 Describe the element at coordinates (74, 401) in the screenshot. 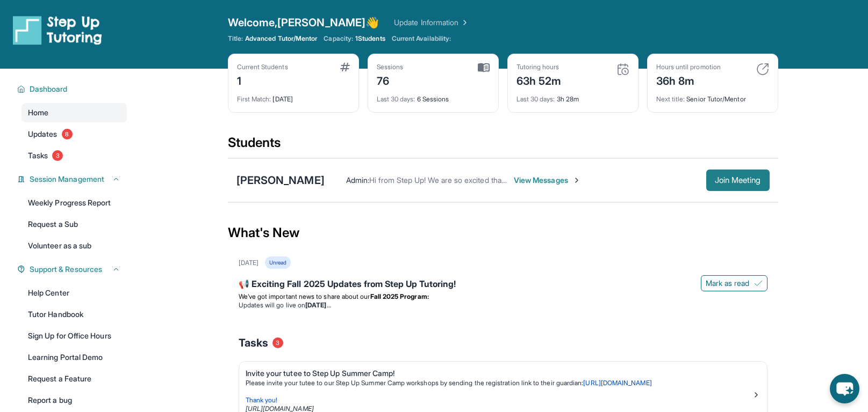

I see `a: Report a bug` at that location.